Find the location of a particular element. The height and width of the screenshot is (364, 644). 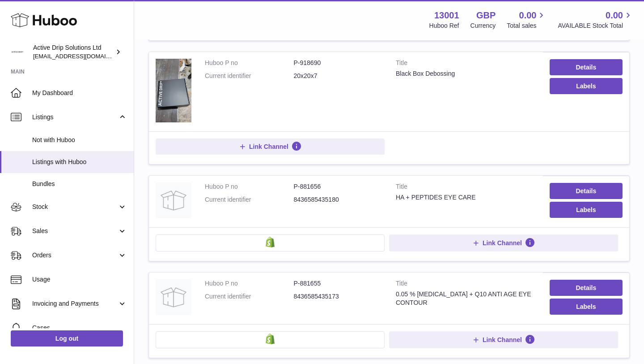

span: Sales is located at coordinates (74, 231).